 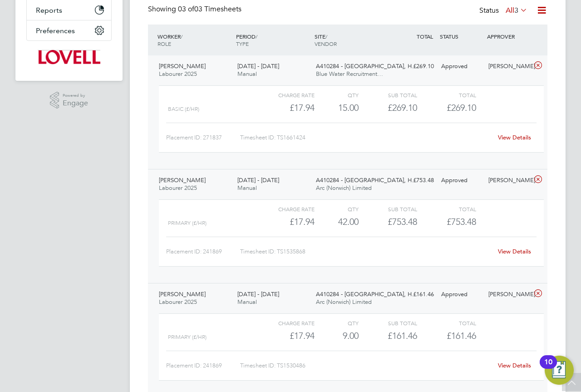 I want to click on span: £161.46, so click(x=462, y=336).